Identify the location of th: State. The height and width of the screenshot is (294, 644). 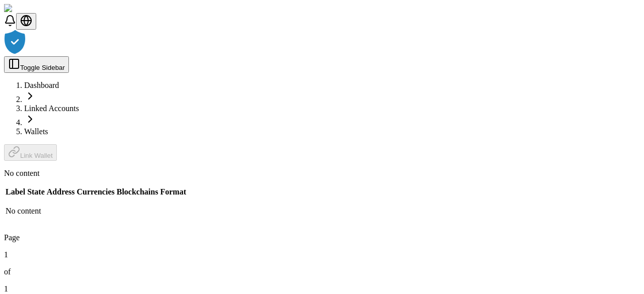
(35, 192).